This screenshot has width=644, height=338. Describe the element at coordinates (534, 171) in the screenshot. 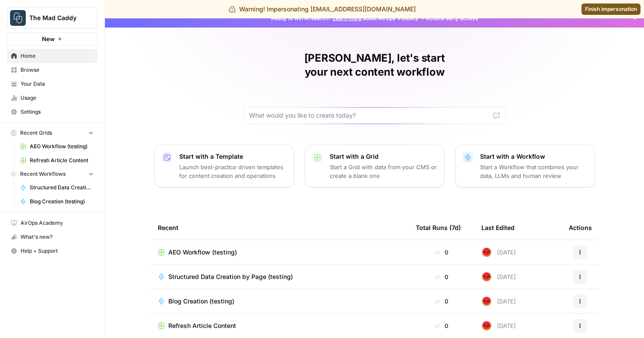

I see `p: Start a Workflow that combines your data, LLMs and human review` at that location.